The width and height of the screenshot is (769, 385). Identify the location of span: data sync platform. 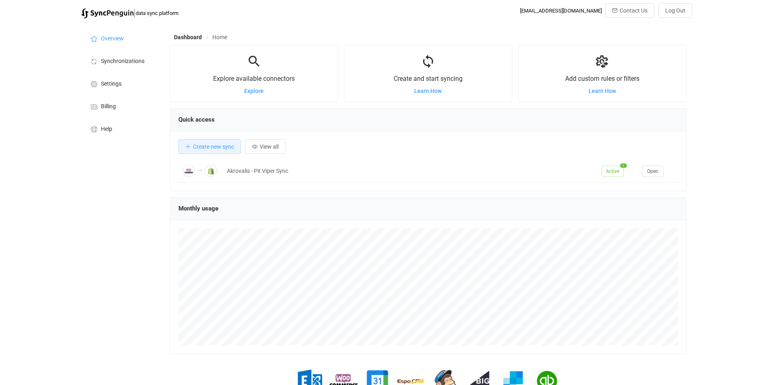
(157, 13).